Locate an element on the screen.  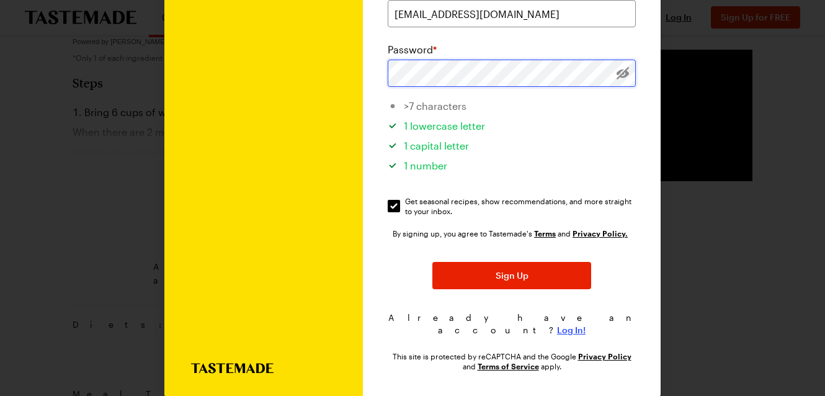
div: By signing up, you agree to Tastemade's and is located at coordinates (512, 233).